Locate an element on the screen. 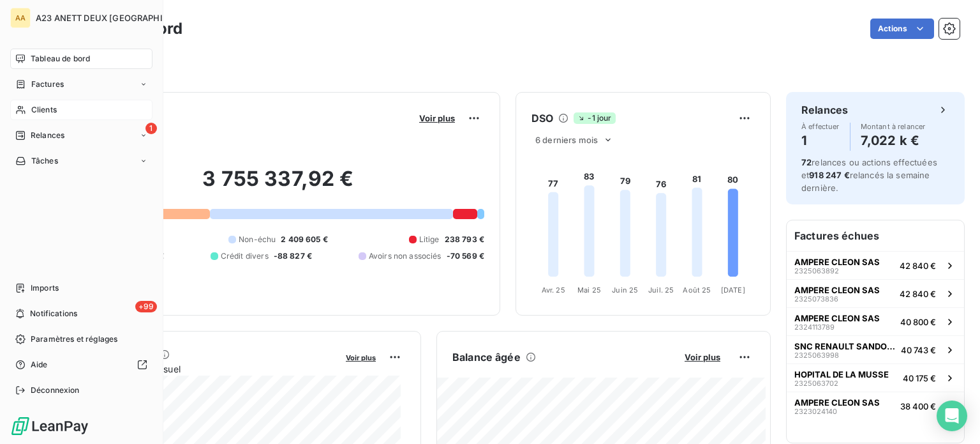 The image size is (980, 444). span: Factures is located at coordinates (47, 84).